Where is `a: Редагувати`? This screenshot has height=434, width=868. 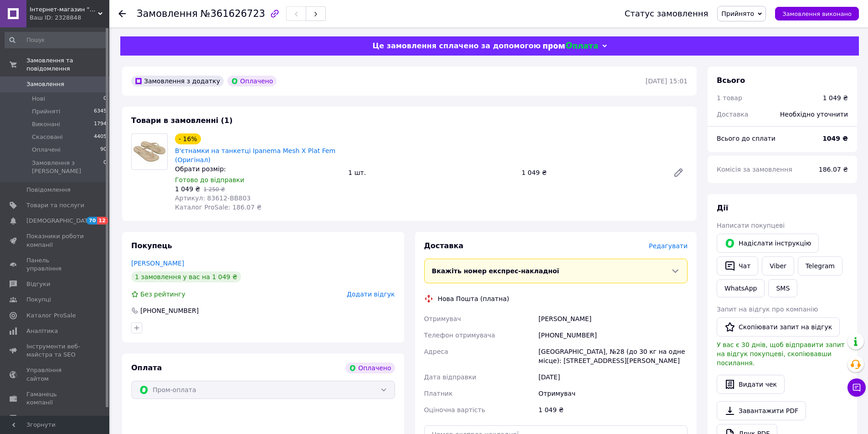
a: Редагувати is located at coordinates (679, 173).